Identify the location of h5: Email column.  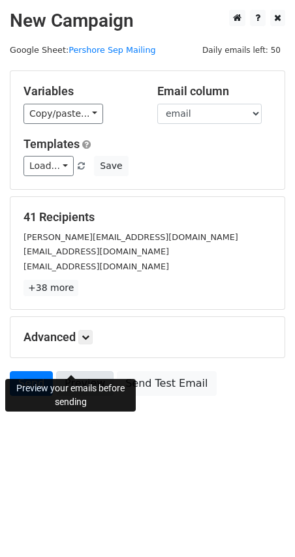
(214, 91).